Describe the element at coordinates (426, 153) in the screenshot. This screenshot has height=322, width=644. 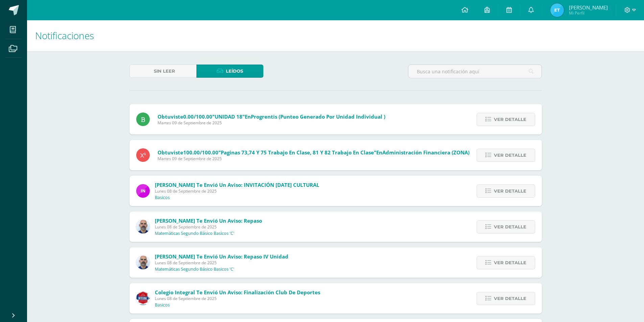
I see `span: Administración Financiera (ZONA)` at that location.